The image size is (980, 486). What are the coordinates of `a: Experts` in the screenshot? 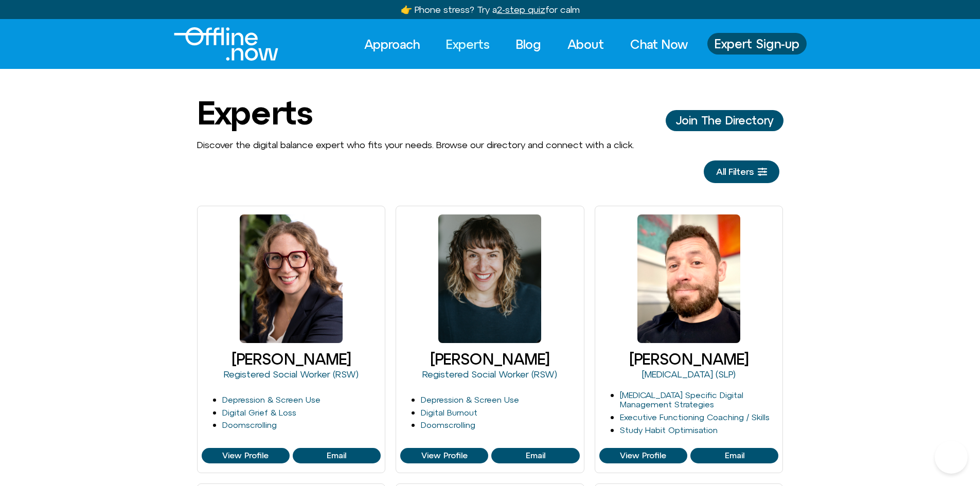 It's located at (468, 44).